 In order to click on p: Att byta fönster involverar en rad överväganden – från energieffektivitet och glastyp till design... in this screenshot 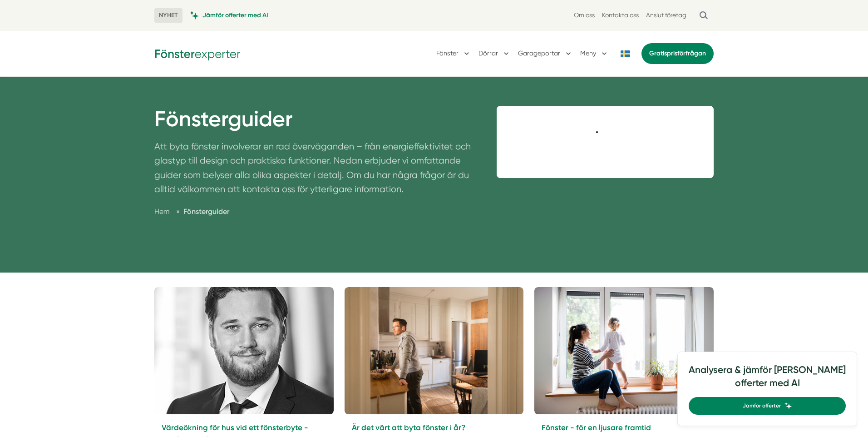, I will do `click(315, 170)`.